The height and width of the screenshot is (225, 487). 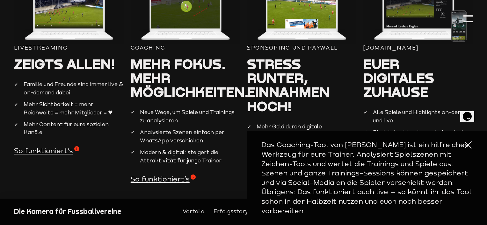 What do you see at coordinates (398, 78) in the screenshot?
I see `span: Euer digitales Zuhause` at bounding box center [398, 78].